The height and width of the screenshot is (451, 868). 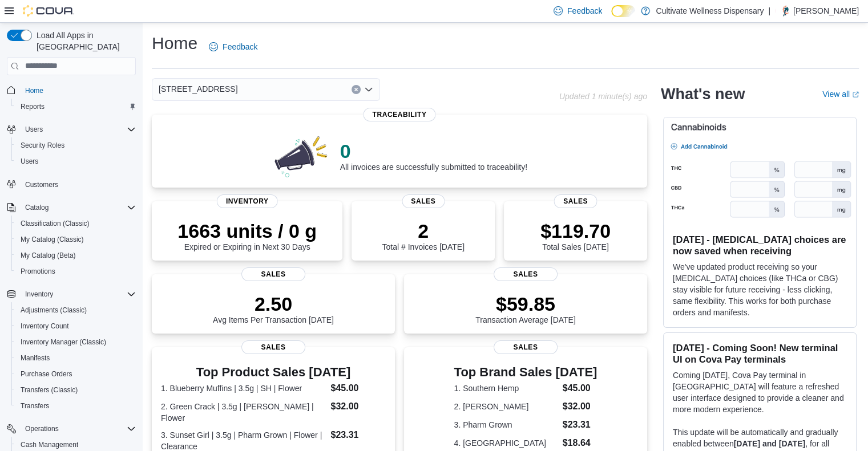 What do you see at coordinates (48, 11) in the screenshot?
I see `img: Cova` at bounding box center [48, 11].